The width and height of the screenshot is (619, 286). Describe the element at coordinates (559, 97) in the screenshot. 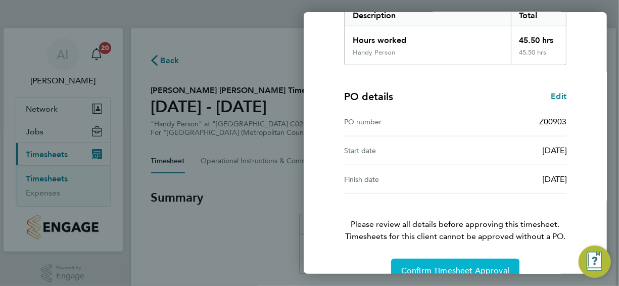

I see `a: Edit` at that location.